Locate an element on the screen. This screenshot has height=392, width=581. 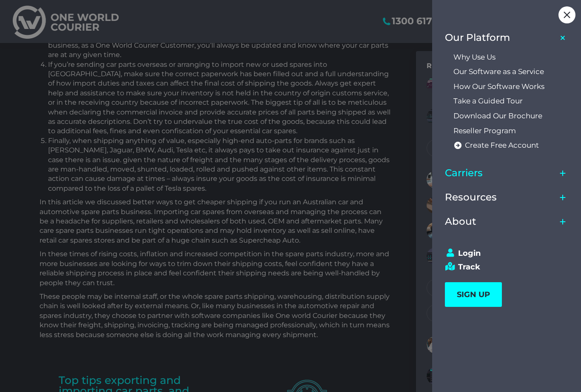
span: Our Platform is located at coordinates (478, 38).